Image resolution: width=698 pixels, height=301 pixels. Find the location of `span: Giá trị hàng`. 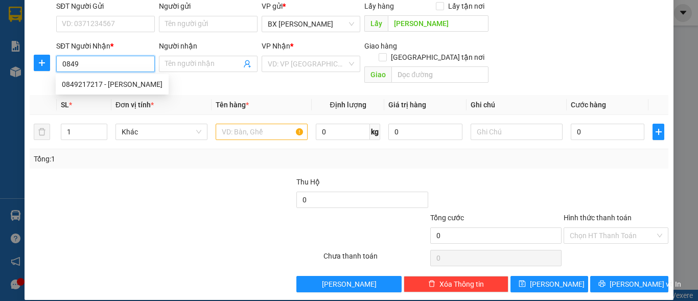

span: Giá trị hàng is located at coordinates (407, 105).